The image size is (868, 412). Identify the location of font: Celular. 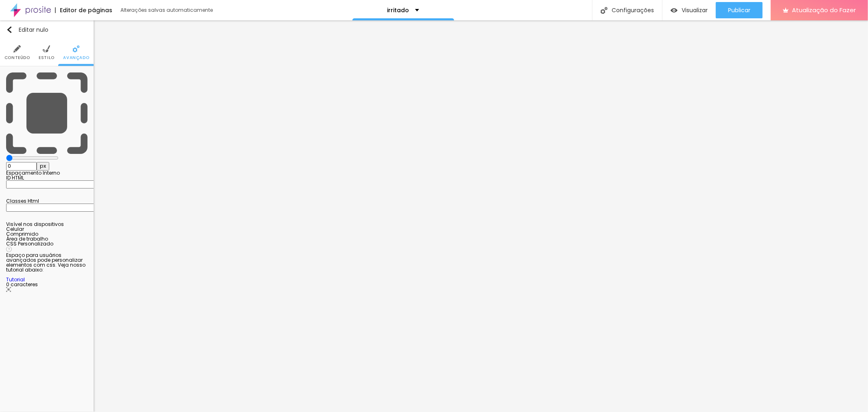
(15, 229).